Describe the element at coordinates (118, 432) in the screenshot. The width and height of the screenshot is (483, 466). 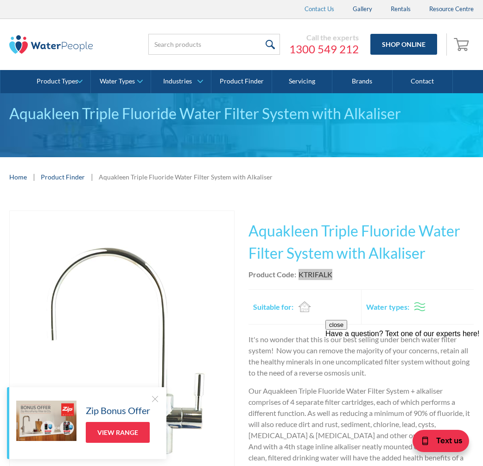
I see `a: View Range` at that location.